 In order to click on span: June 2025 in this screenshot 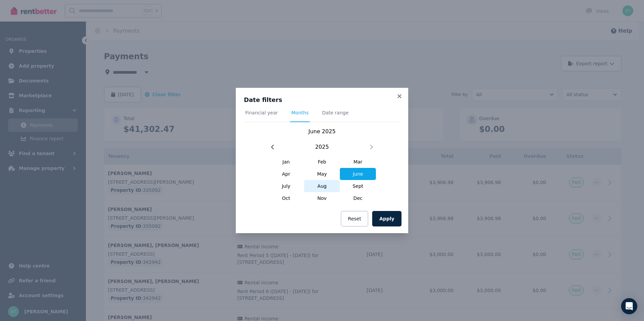, I will do `click(322, 132)`.